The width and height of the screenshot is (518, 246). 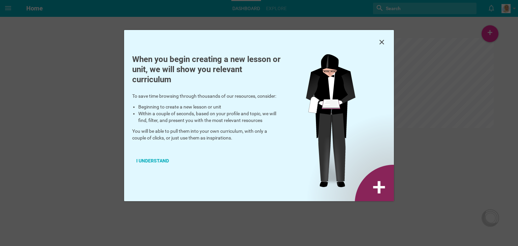 I want to click on li: Beginning to create a new lesson or unit, so click(x=209, y=107).